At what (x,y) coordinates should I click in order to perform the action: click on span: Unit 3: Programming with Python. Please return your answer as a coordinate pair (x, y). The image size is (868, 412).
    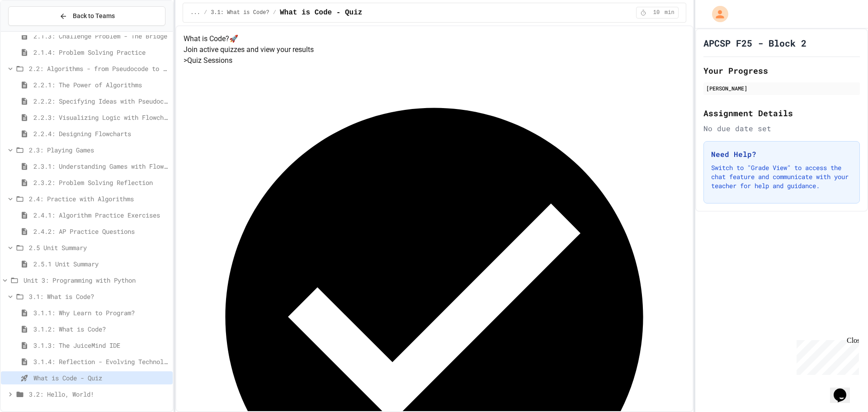
    Looking at the image, I should click on (96, 280).